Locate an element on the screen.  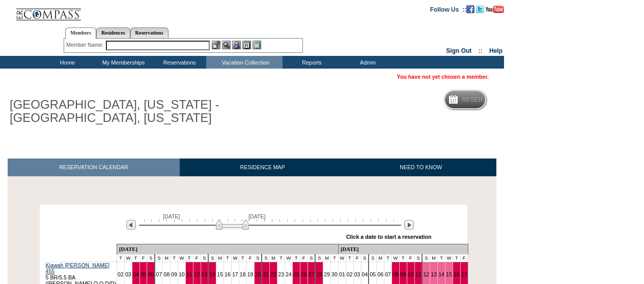
a: 01 is located at coordinates (342, 275).